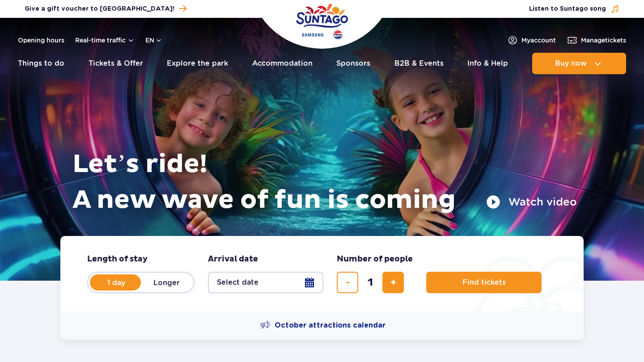 This screenshot has width=644, height=362. Describe the element at coordinates (539, 40) in the screenshot. I see `span: My account` at that location.